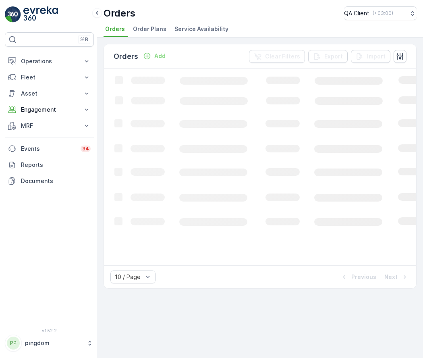  What do you see at coordinates (49, 94) in the screenshot?
I see `p: Asset` at bounding box center [49, 94].